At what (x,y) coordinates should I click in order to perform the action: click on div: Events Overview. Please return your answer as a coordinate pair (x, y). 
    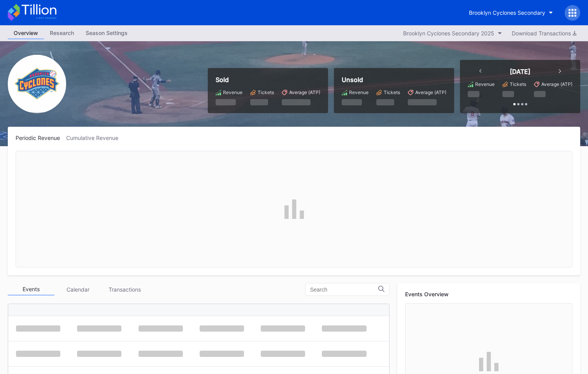
    Looking at the image, I should click on (488, 294).